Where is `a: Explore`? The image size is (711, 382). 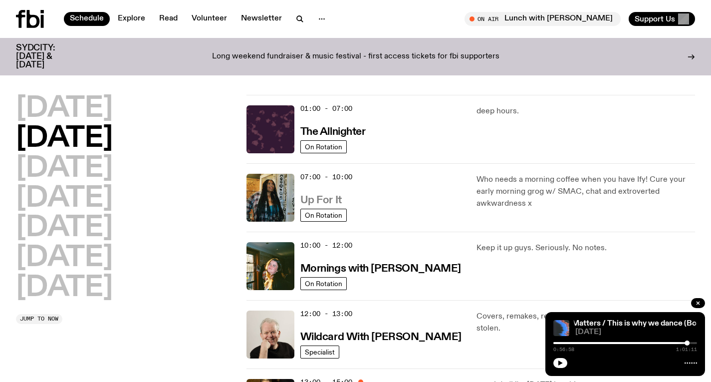
a: Explore is located at coordinates (131, 19).